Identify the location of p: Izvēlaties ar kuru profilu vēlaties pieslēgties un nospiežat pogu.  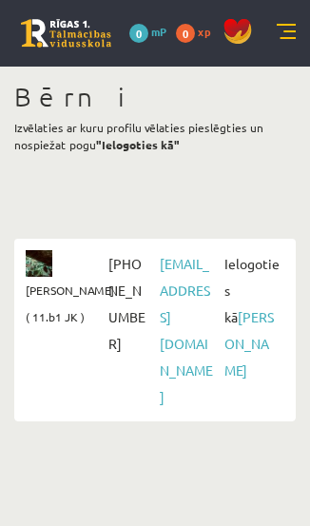
(155, 136).